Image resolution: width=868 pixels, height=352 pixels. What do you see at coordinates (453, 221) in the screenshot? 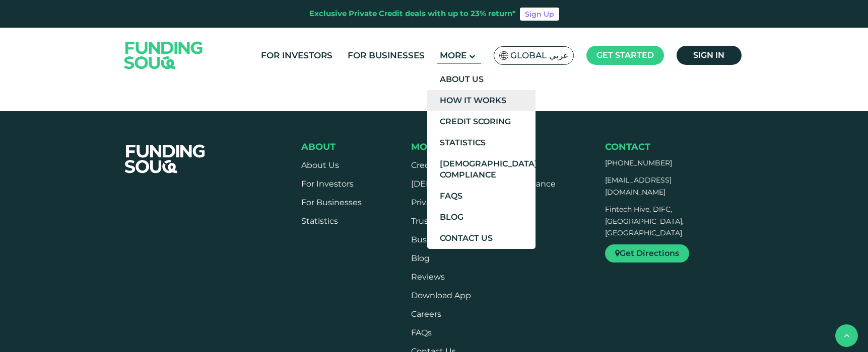
I see `a: Trusted by Investors` at bounding box center [453, 221].